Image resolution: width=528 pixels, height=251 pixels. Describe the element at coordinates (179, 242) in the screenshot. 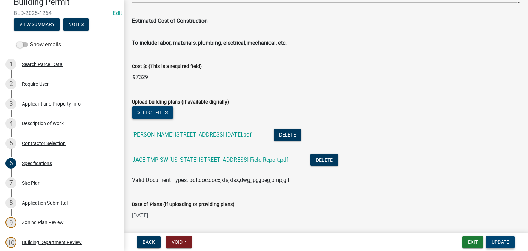

I see `button: Void` at that location.